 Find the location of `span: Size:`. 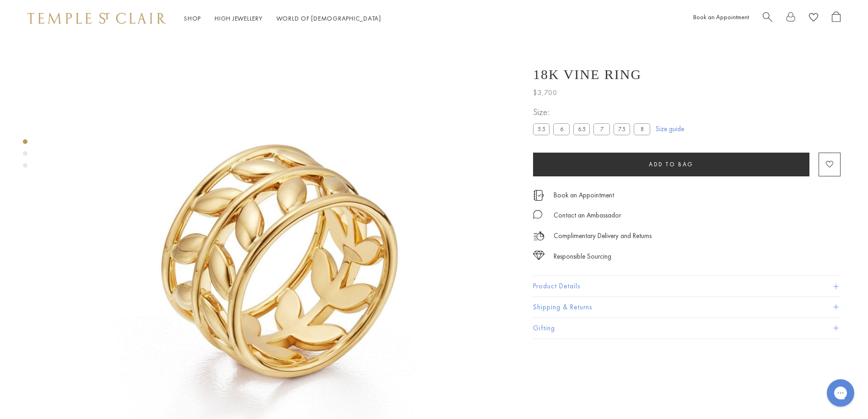

span: Size: is located at coordinates (593, 112).